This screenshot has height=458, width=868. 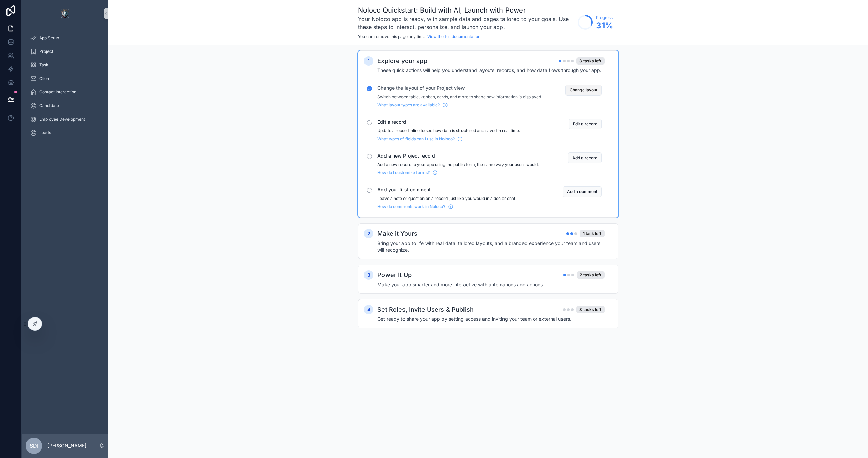 I want to click on span: App Setup, so click(x=49, y=38).